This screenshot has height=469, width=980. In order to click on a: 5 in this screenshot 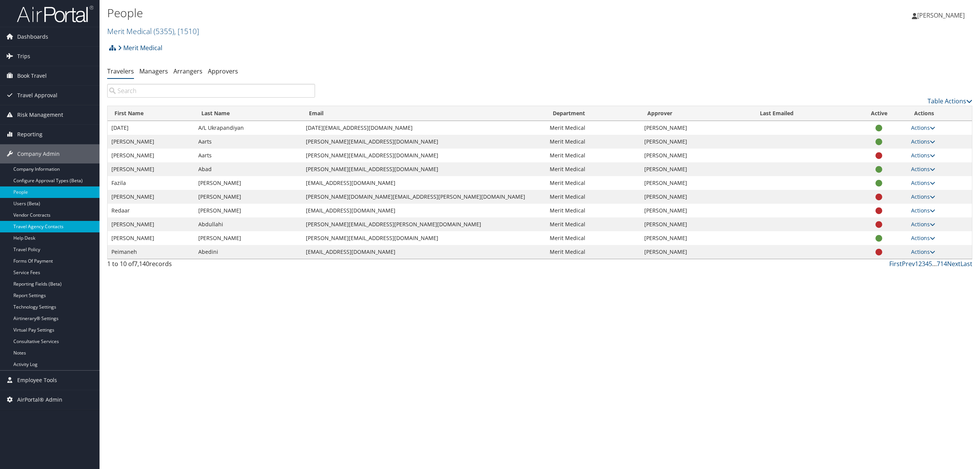, I will do `click(930, 264)`.